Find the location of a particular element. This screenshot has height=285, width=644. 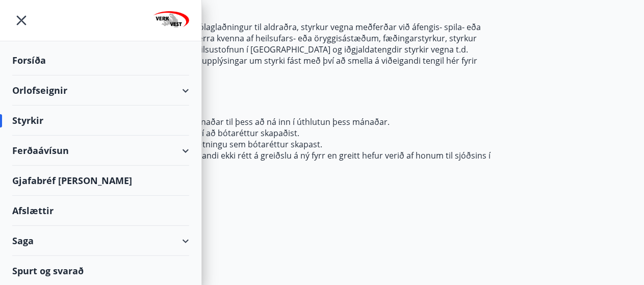

li: Dagpeningar eru greiddir mánaðarlega. is located at coordinates (263, 111).